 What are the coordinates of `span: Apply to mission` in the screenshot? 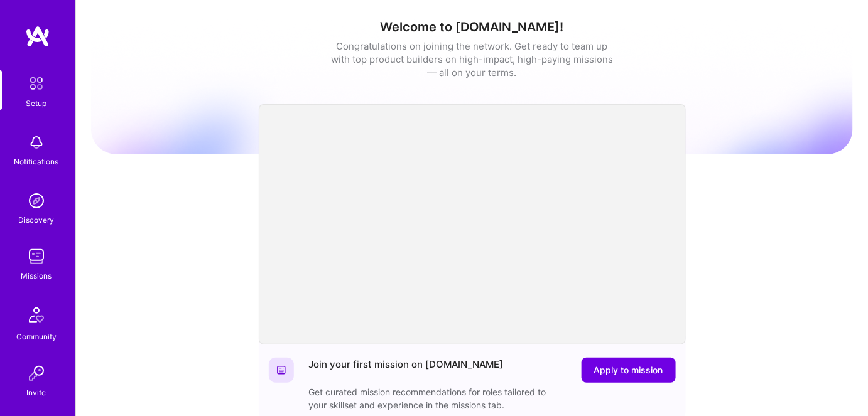 It's located at (629, 370).